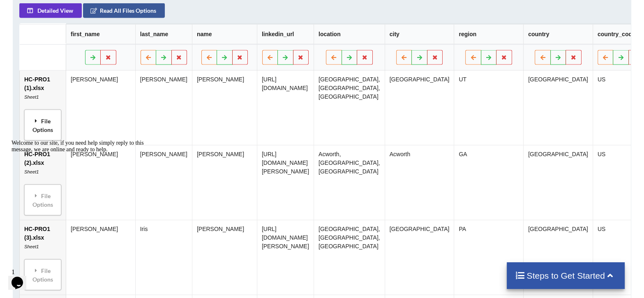 The image size is (644, 298). I want to click on td: GA, so click(489, 182).